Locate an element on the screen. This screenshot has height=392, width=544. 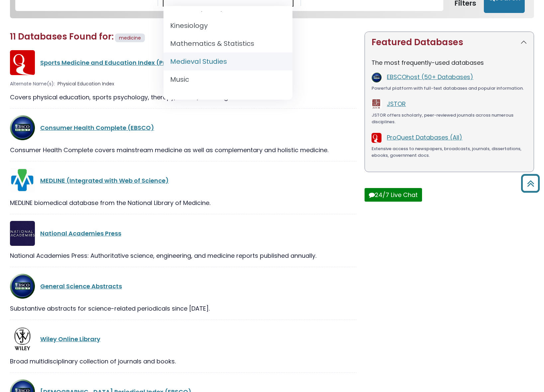
div: Powerful platform with full-text databases and popular information. is located at coordinates (449, 89).